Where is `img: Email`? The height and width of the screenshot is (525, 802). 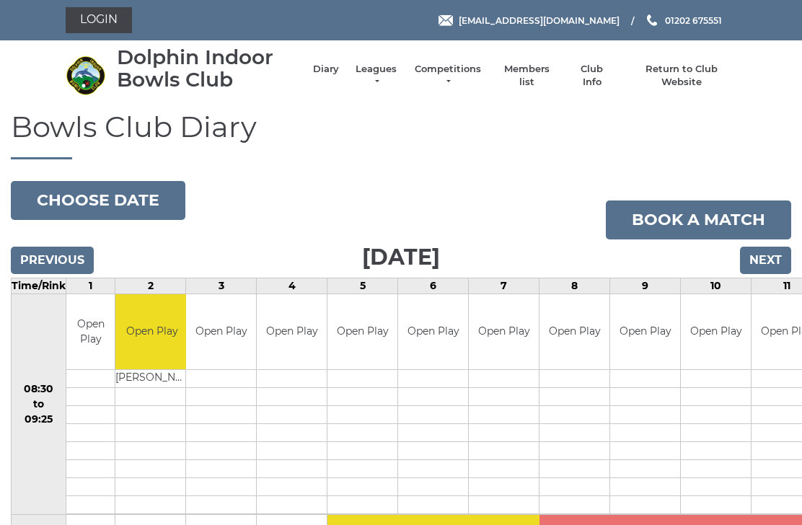
img: Email is located at coordinates (446, 20).